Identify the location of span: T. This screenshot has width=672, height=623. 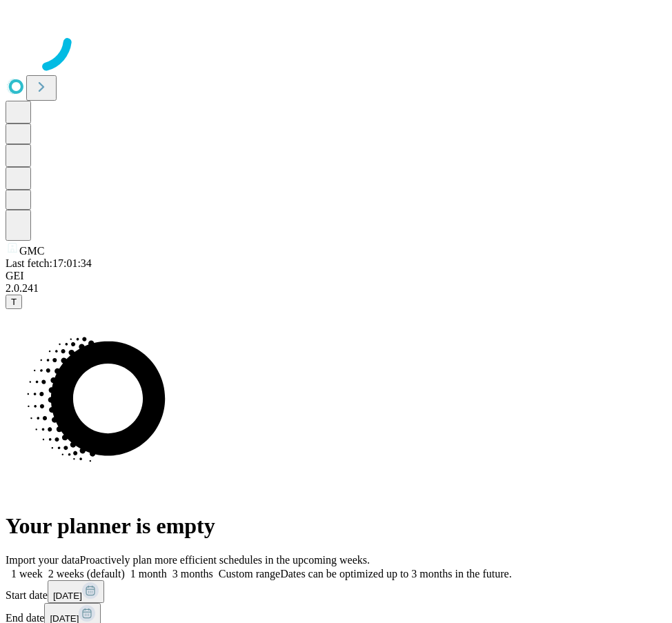
(14, 302).